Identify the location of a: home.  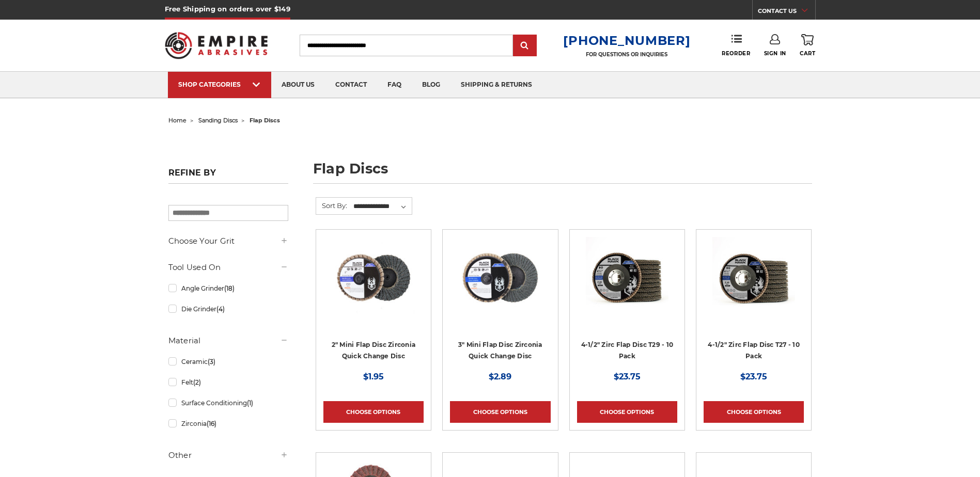
(177, 120).